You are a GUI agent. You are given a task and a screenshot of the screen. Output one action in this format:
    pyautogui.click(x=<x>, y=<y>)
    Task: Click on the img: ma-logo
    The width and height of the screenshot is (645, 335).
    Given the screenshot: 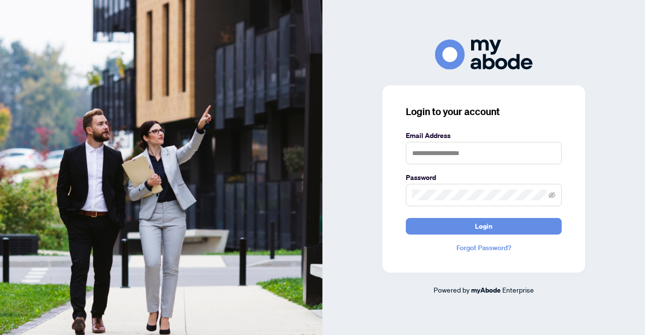 What is the action you would take?
    pyautogui.click(x=484, y=54)
    